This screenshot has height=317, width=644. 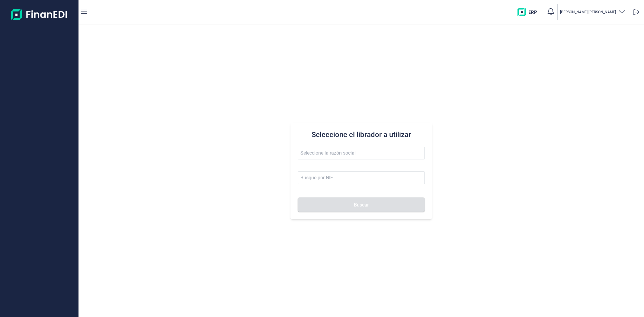 I want to click on button: Buscar, so click(x=361, y=204).